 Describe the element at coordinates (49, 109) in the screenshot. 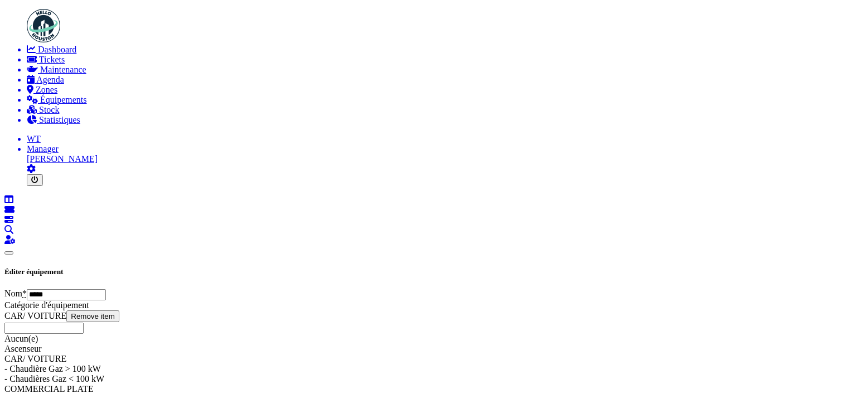

I see `span: Stock` at that location.